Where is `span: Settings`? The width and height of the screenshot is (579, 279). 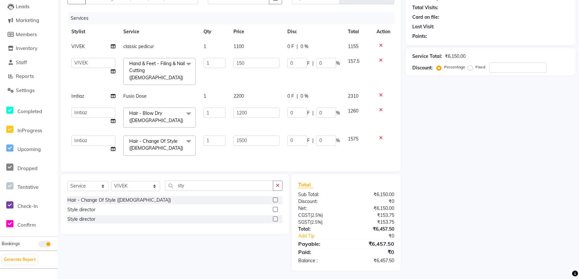 span: Settings is located at coordinates (25, 90).